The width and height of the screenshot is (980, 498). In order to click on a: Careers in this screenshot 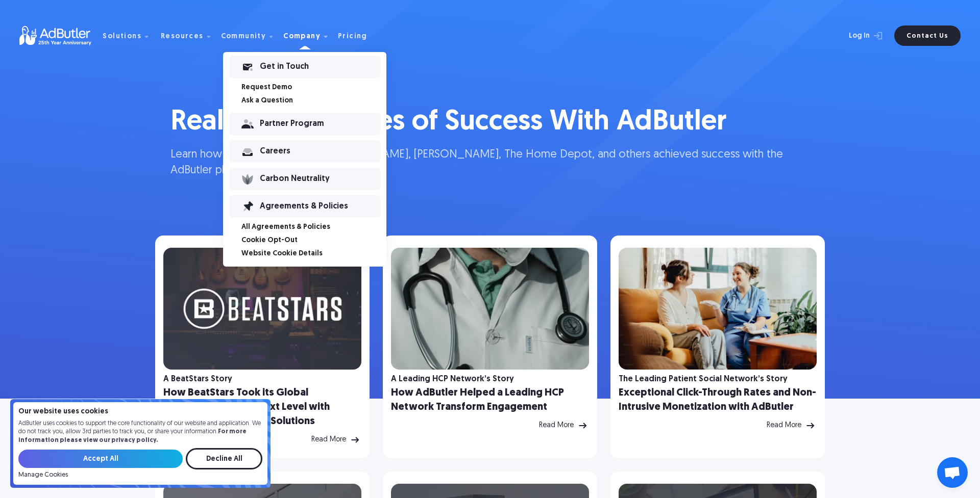, I will do `click(304, 152)`.